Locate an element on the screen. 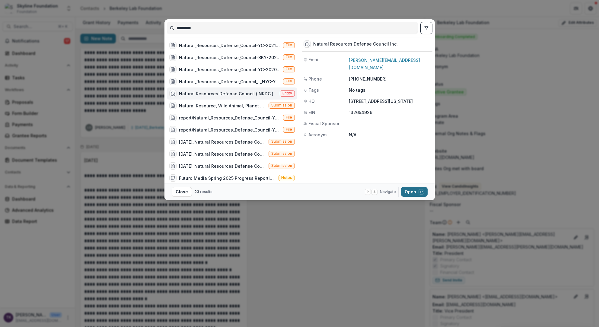 The width and height of the screenshot is (599, 327). button: Open is located at coordinates (414, 192).